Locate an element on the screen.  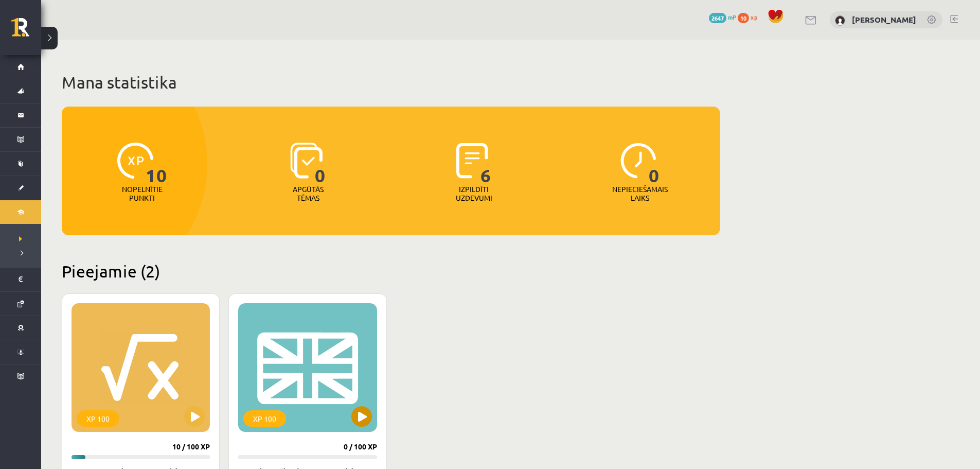
img: icon-xp-0682a9bc20223a9ccc6f5883a126b849a74cddfe5390d2b41b4391c66f2066e7.svg is located at coordinates (136, 160).